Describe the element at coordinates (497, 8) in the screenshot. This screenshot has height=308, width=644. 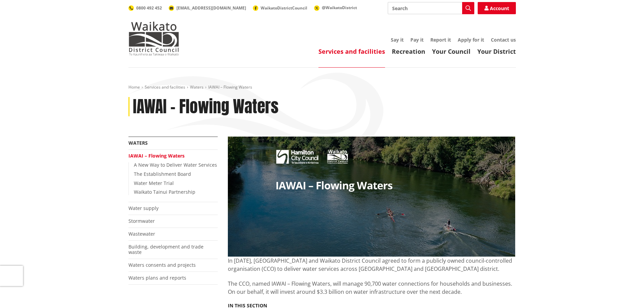
I see `a: Account` at that location.